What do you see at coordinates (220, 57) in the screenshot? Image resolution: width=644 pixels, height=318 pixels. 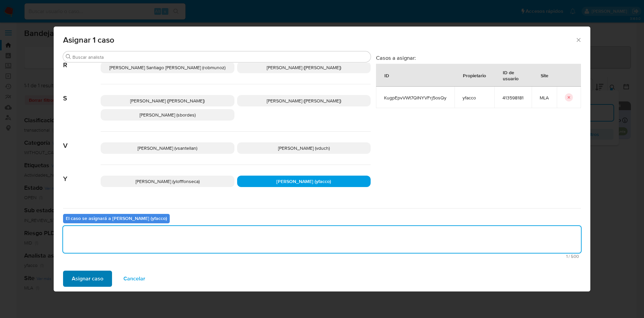 I see `input: Buscar analista` at bounding box center [220, 57].